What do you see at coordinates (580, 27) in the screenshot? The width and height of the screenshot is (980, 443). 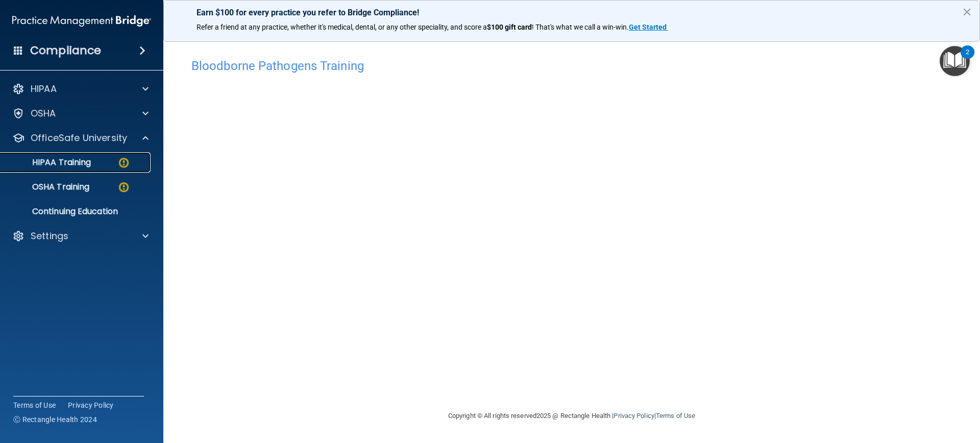 I see `span: ! That's what we call a win-win.` at bounding box center [580, 27].